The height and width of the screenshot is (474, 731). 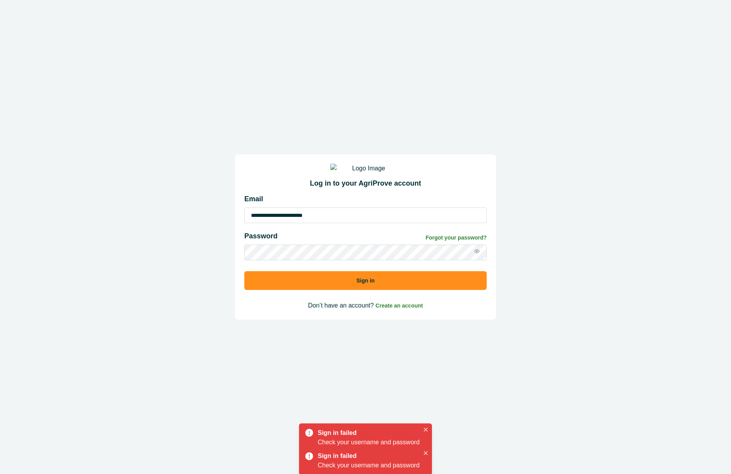 What do you see at coordinates (366, 281) in the screenshot?
I see `button: Sign in` at bounding box center [366, 281].